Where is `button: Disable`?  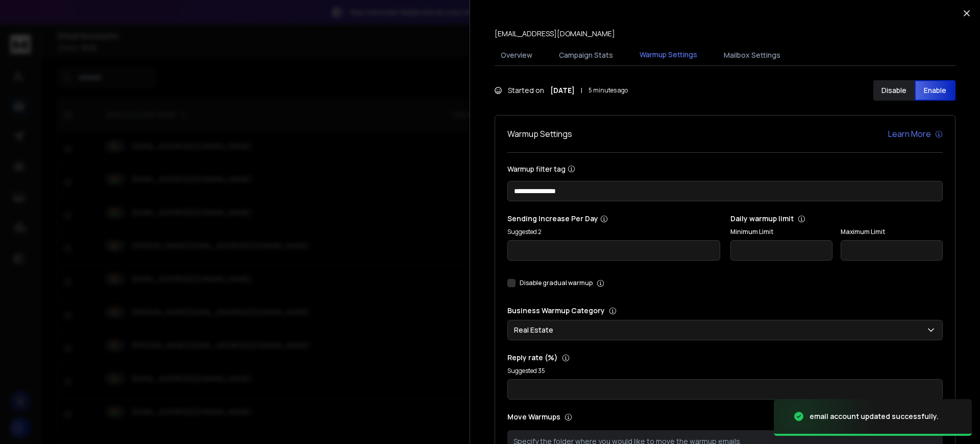
button: Disable is located at coordinates (893, 90).